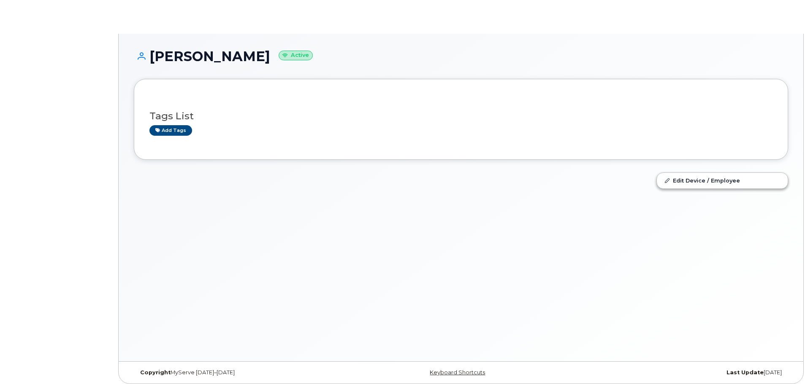 The width and height of the screenshot is (808, 384). What do you see at coordinates (155, 373) in the screenshot?
I see `strong: Copyright` at bounding box center [155, 373].